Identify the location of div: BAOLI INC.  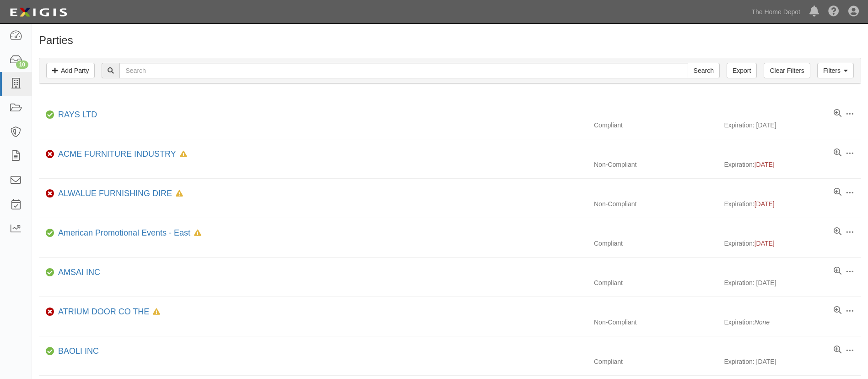
(77, 351).